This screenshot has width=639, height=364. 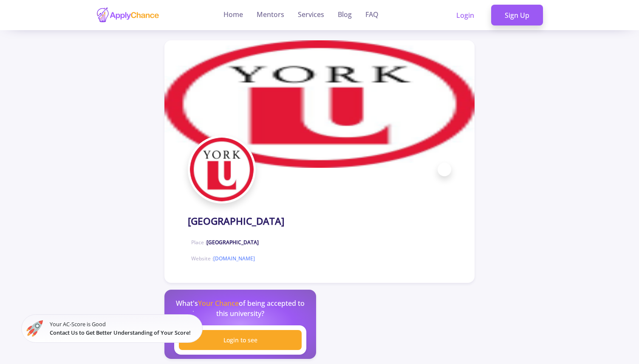 What do you see at coordinates (124, 328) in the screenshot?
I see `small: Your AC-Score is Good` at bounding box center [124, 328].